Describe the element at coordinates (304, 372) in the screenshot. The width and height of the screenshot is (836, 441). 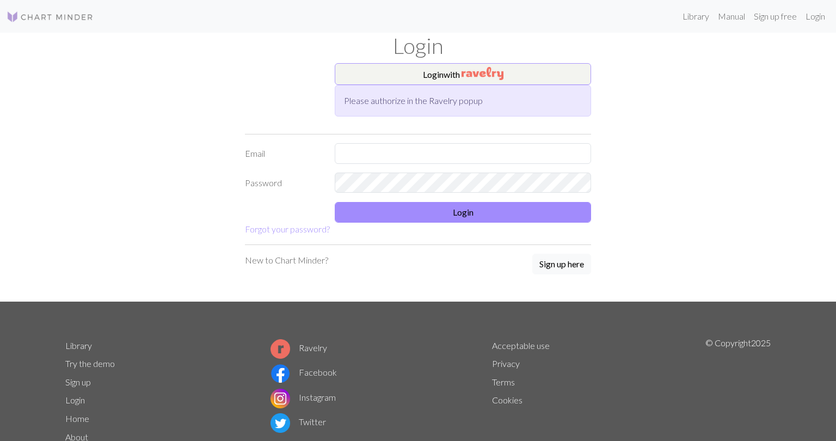
I see `a: Facebook` at that location.